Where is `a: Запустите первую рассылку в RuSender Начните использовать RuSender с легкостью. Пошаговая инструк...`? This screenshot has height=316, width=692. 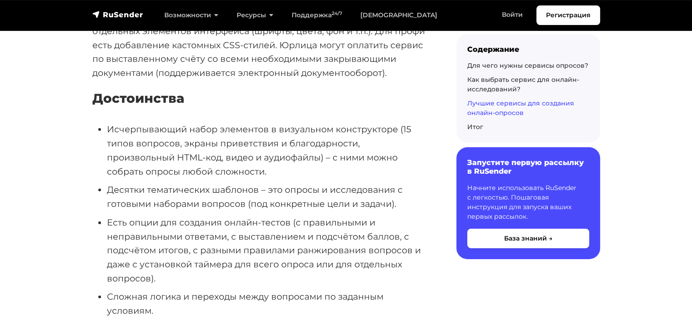 a: Запустите первую рассылку в RuSender Начните использовать RuSender с легкостью. Пошаговая инструк... is located at coordinates (528, 203).